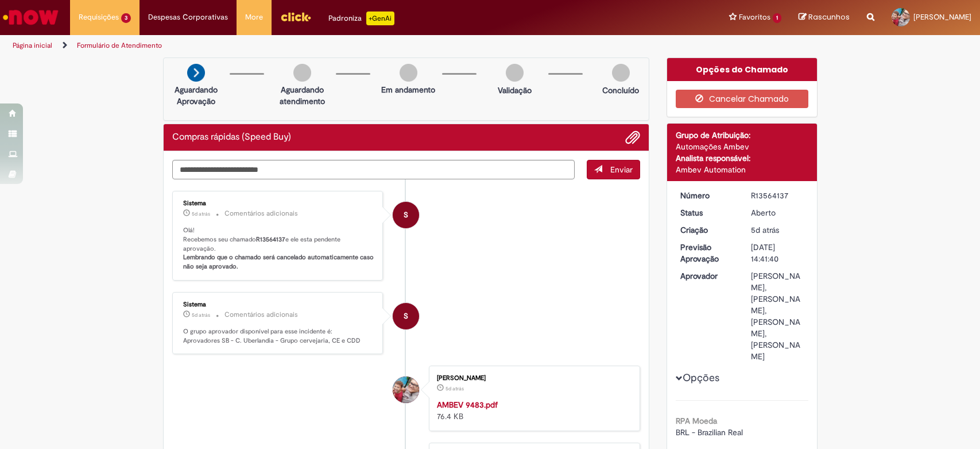 The width and height of the screenshot is (980, 449). Describe the element at coordinates (707, 195) in the screenshot. I see `dt: Número` at that location.